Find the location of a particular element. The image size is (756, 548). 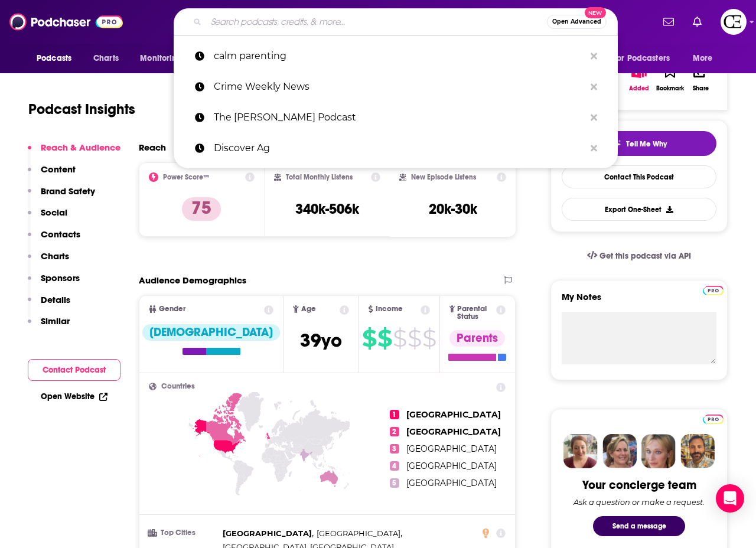

span: Podcasts is located at coordinates (54, 58).